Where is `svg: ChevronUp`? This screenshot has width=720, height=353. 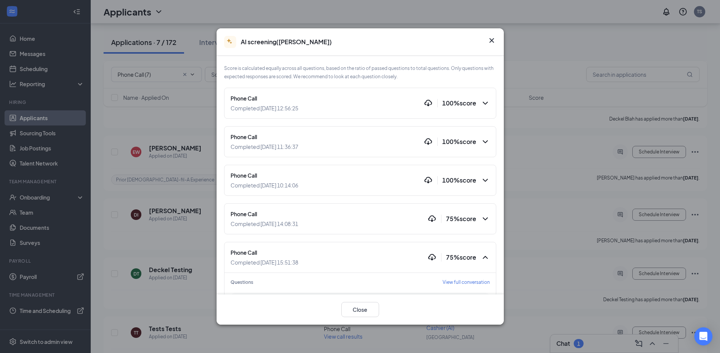 svg: ChevronUp is located at coordinates (485, 257).